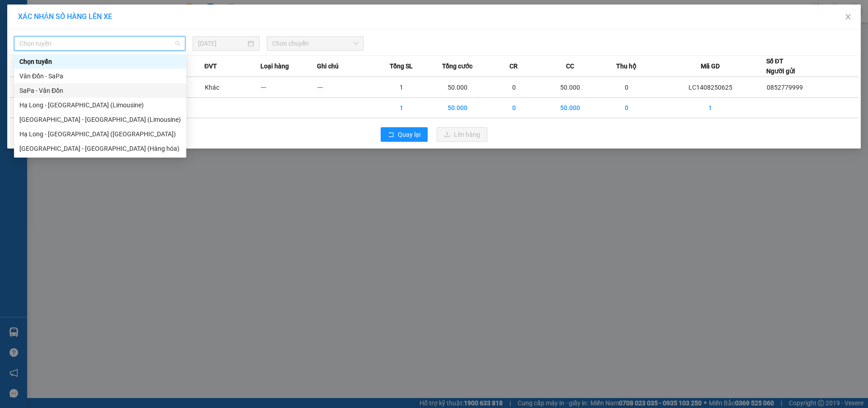 The width and height of the screenshot is (868, 408). I want to click on div: Hạ Long - Hà Nội (Limousine), so click(100, 105).